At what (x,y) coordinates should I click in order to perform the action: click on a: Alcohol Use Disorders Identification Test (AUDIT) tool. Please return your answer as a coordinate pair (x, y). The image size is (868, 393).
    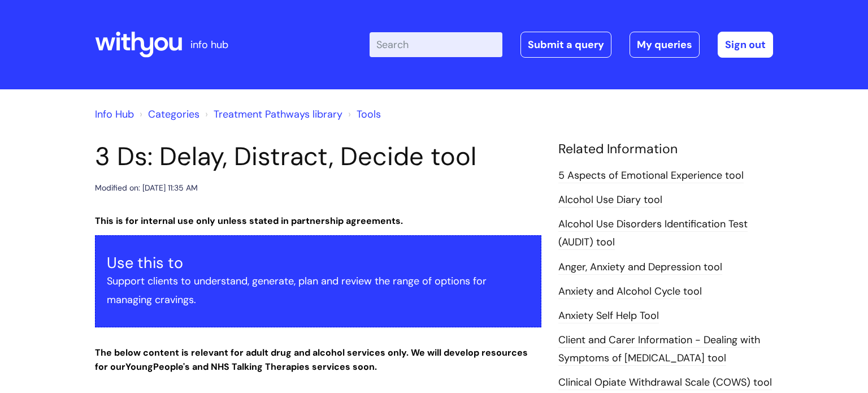
    Looking at the image, I should click on (653, 233).